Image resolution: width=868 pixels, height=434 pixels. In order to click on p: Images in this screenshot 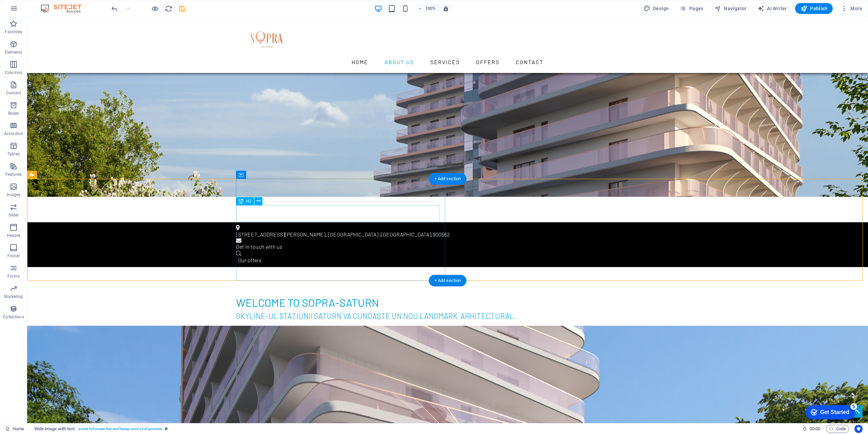, I will do `click(14, 195)`.